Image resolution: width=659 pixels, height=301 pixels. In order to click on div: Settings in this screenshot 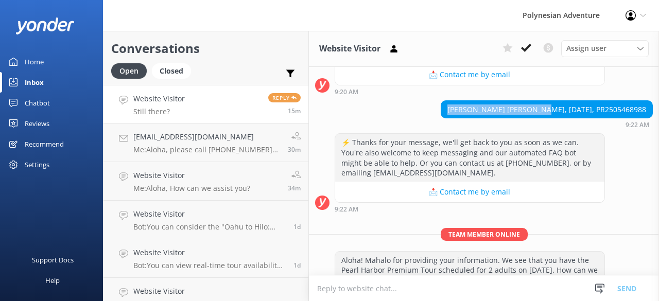, I will do `click(37, 165)`.